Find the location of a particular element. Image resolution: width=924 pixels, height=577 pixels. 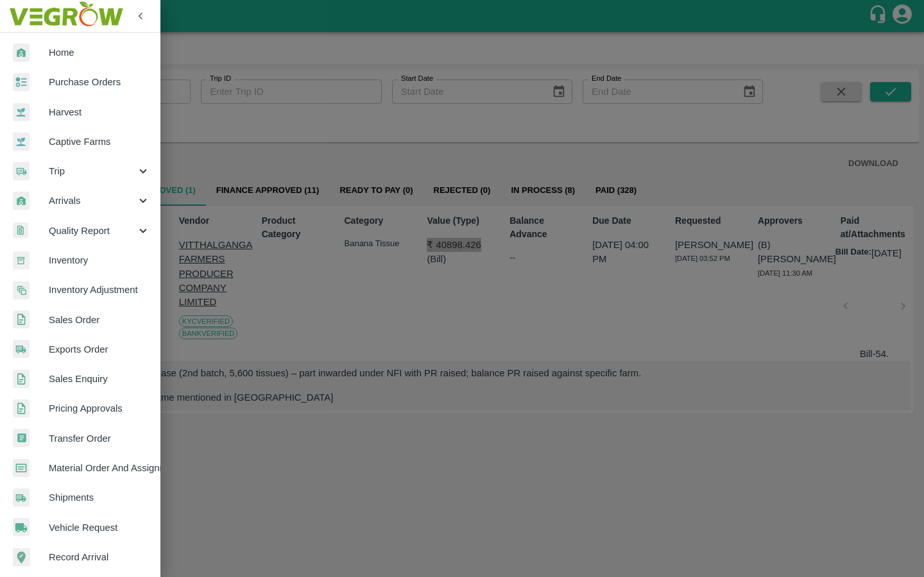

span: Harvest is located at coordinates (100, 112).